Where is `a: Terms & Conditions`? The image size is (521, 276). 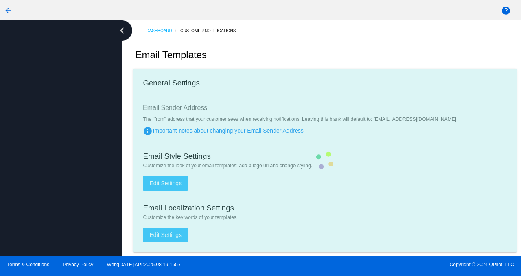
a: Terms & Conditions is located at coordinates (28, 265).